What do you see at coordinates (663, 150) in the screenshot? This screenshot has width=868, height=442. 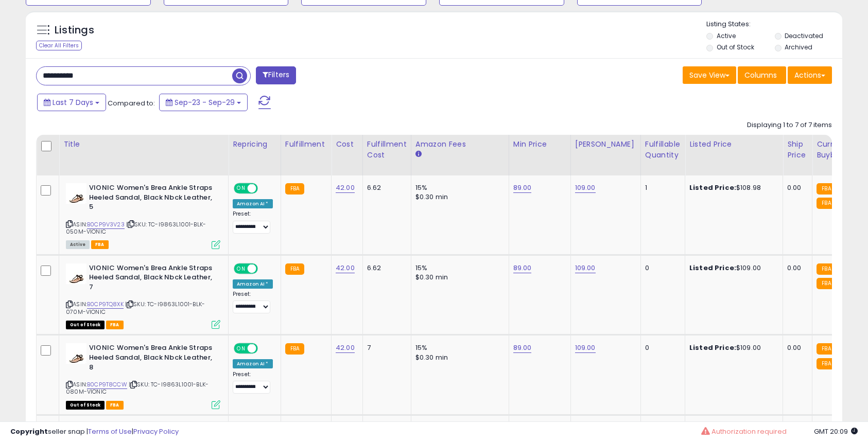 I see `div: Fulfillable Quantity` at bounding box center [663, 150].